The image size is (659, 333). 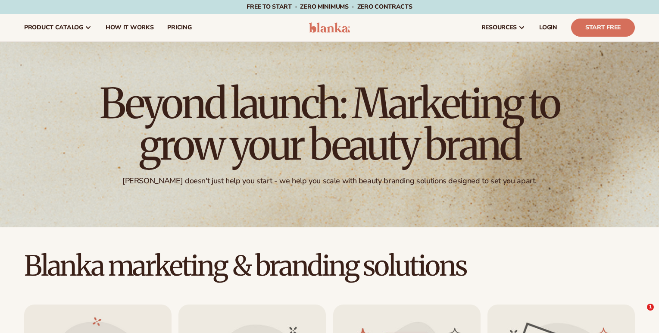 I want to click on span: 1, so click(x=650, y=307).